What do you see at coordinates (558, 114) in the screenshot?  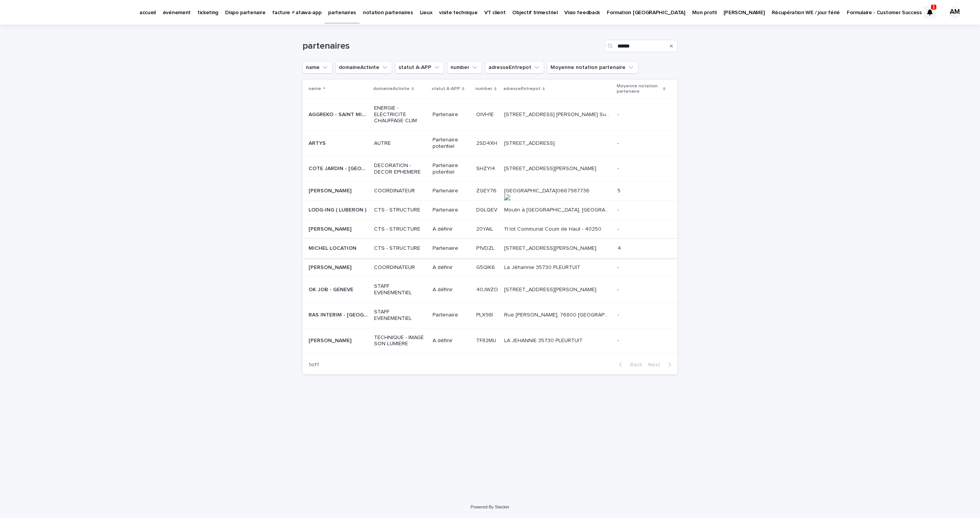 I see `p: 5 Rue Boole, Lot No.11, Zac de la Rousseau St. Michel Sur Orge Paris 91240` at bounding box center [558, 114].